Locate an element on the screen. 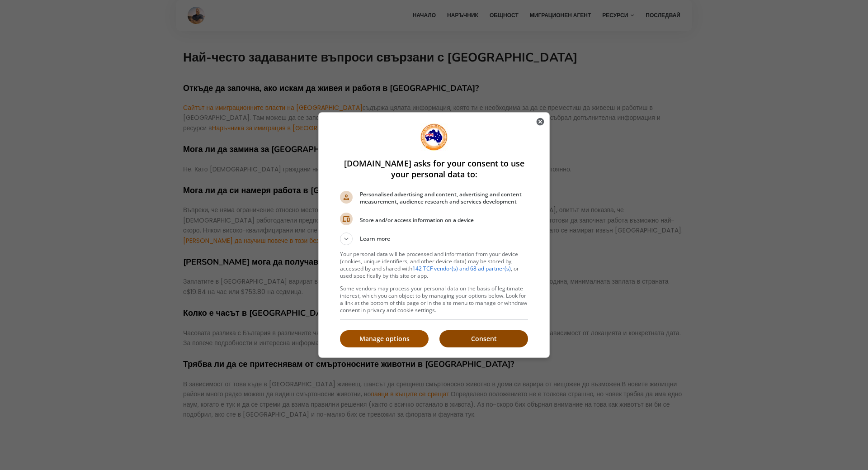  button: Consent is located at coordinates (484, 339).